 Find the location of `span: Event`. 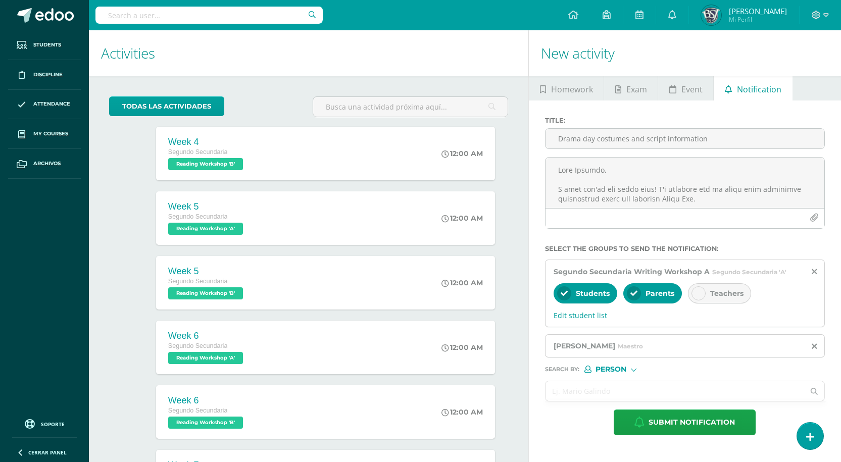

span: Event is located at coordinates (692, 89).